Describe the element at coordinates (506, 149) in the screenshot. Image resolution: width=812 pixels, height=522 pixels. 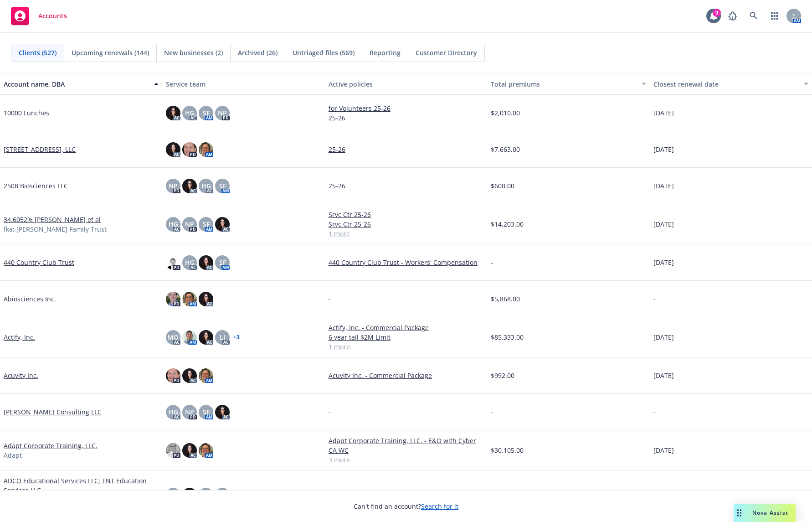
I see `span: $7,663.00` at that location.